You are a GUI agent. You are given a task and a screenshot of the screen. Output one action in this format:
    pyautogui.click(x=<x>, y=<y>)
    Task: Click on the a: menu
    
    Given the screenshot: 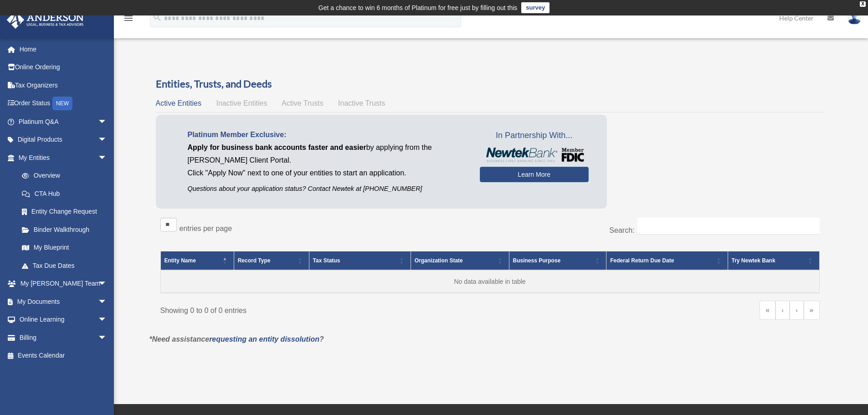 What is the action you would take?
    pyautogui.click(x=128, y=20)
    